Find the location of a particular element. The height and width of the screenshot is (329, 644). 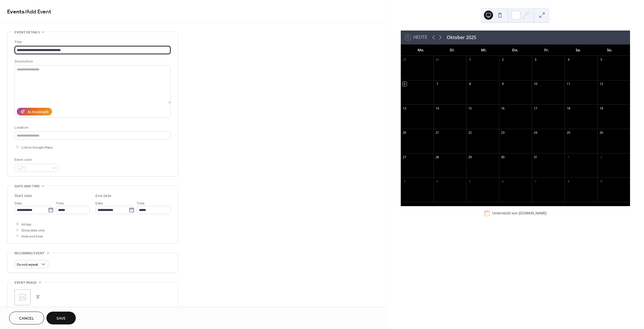

div: 25 is located at coordinates (568, 133).